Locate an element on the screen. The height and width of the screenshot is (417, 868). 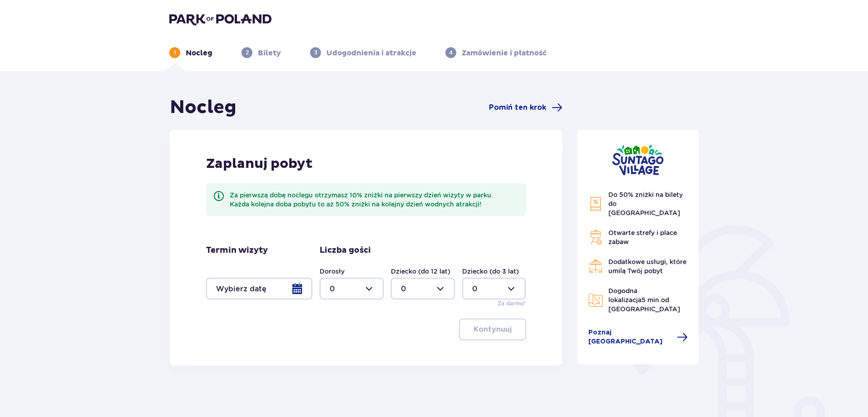
h1: Nocleg is located at coordinates (203, 108).